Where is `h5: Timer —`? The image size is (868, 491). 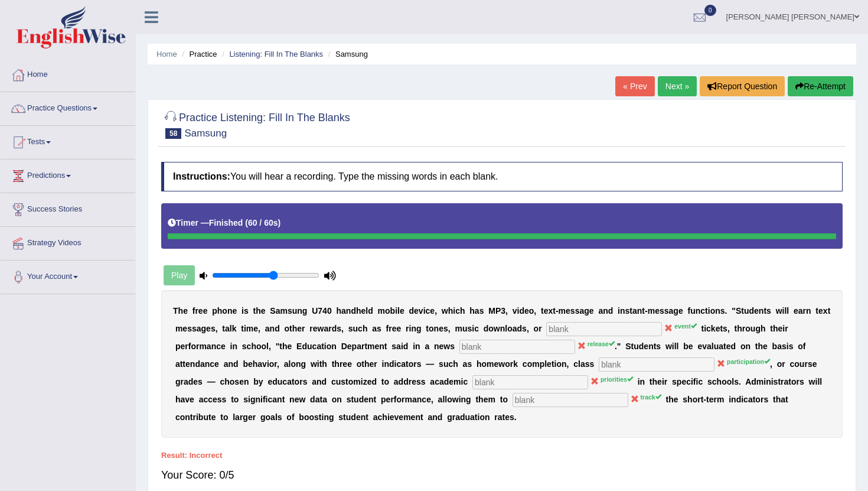 h5: Timer — is located at coordinates (224, 223).